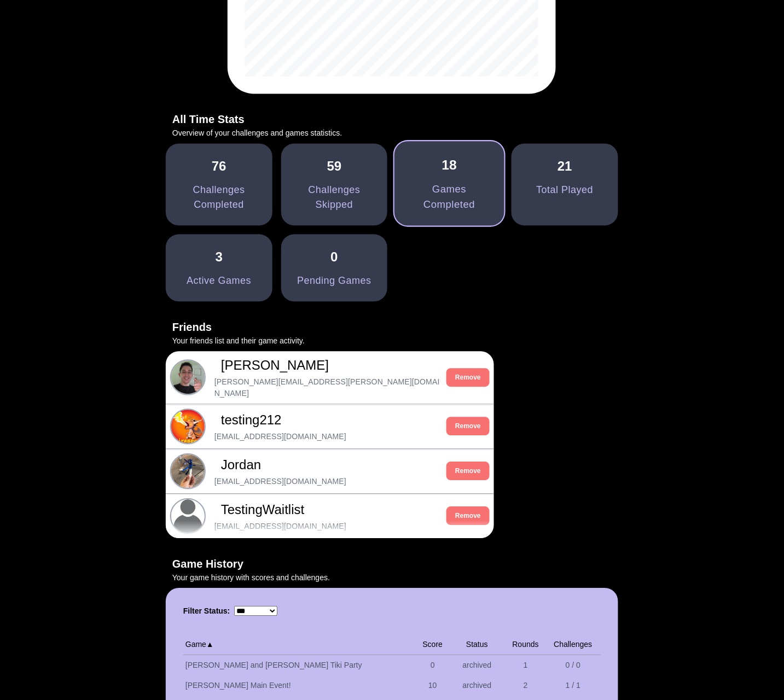 The width and height of the screenshot is (784, 700). Describe the element at coordinates (326, 466) in the screenshot. I see `span: Jordan` at that location.